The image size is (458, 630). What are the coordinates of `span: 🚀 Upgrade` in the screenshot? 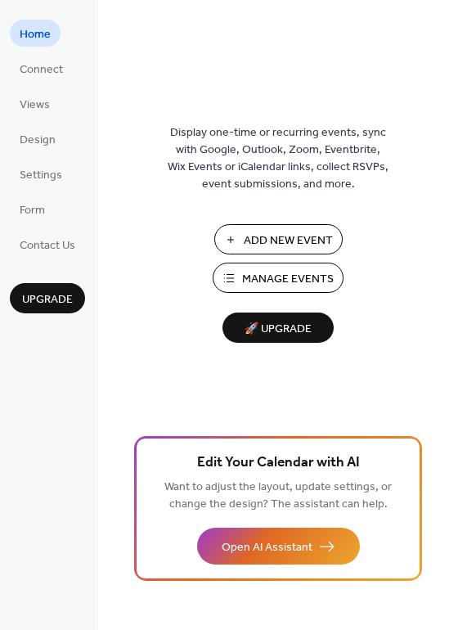 It's located at (278, 329).